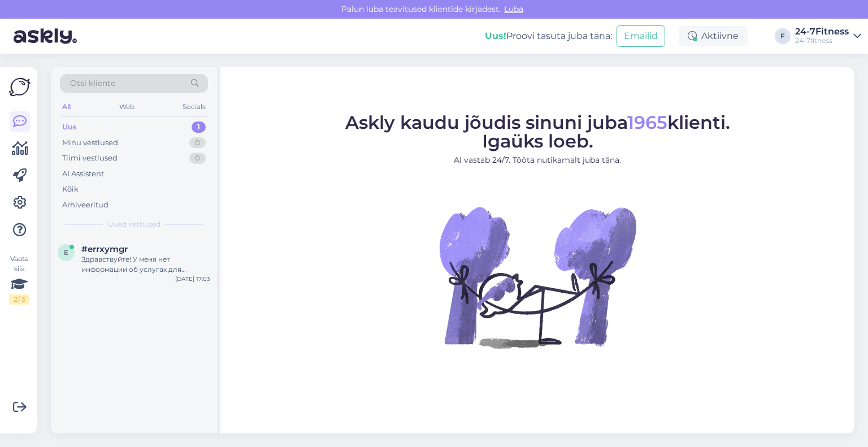 The width and height of the screenshot is (868, 447). What do you see at coordinates (538, 160) in the screenshot?
I see `p: AI vastab 24/7. Tööta nutikamalt juba täna.` at bounding box center [538, 160].